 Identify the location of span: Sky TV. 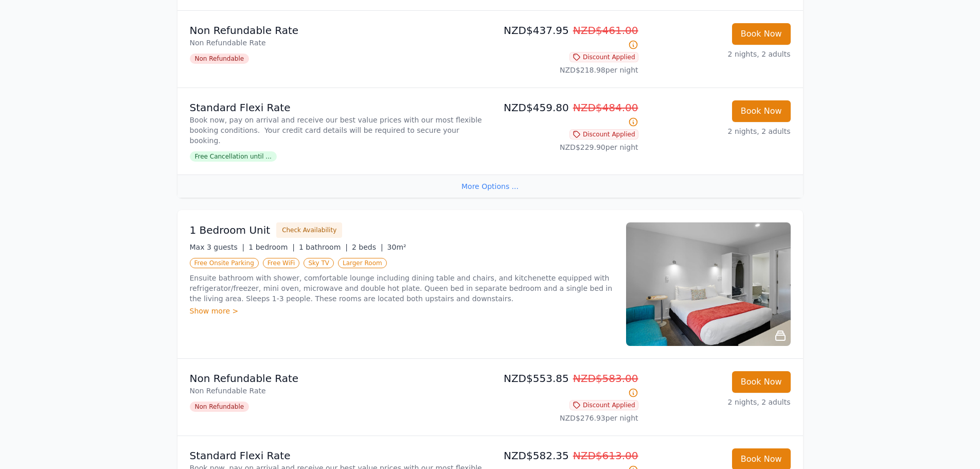
(318, 263).